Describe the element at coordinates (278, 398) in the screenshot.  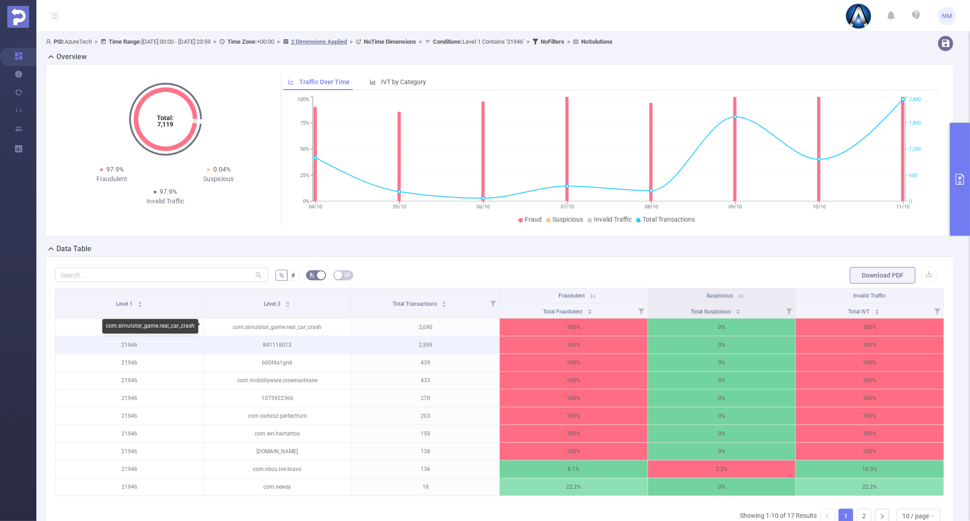
I see `p: 1075922366` at that location.